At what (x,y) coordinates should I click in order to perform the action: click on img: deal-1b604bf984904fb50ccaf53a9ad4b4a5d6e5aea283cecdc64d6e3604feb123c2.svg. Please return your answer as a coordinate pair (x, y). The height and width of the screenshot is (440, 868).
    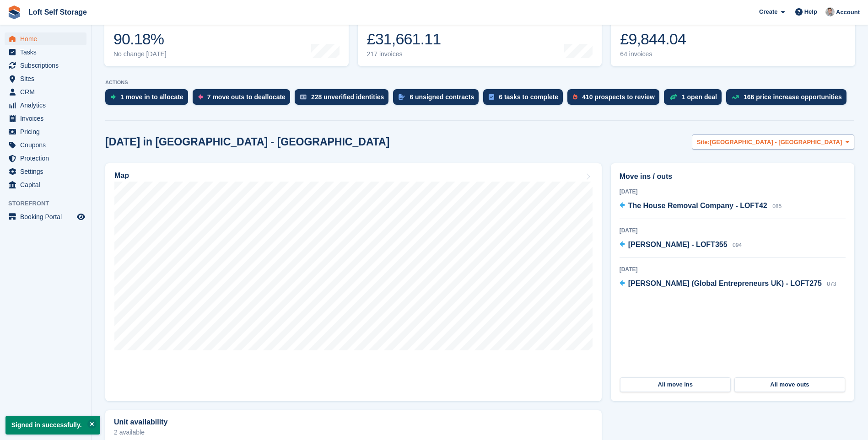
    Looking at the image, I should click on (673, 97).